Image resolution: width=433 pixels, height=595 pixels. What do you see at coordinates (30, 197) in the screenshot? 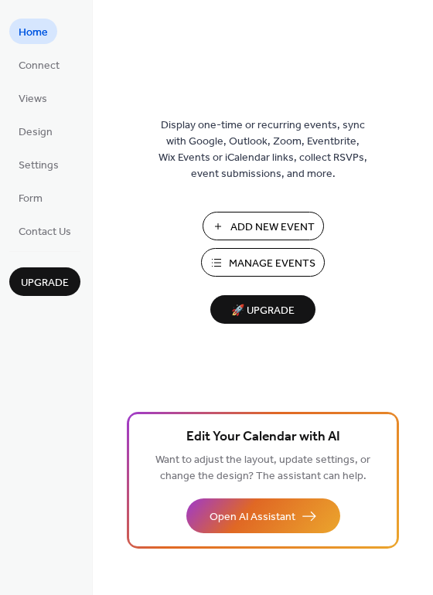
I see `a: Form` at bounding box center [30, 197].